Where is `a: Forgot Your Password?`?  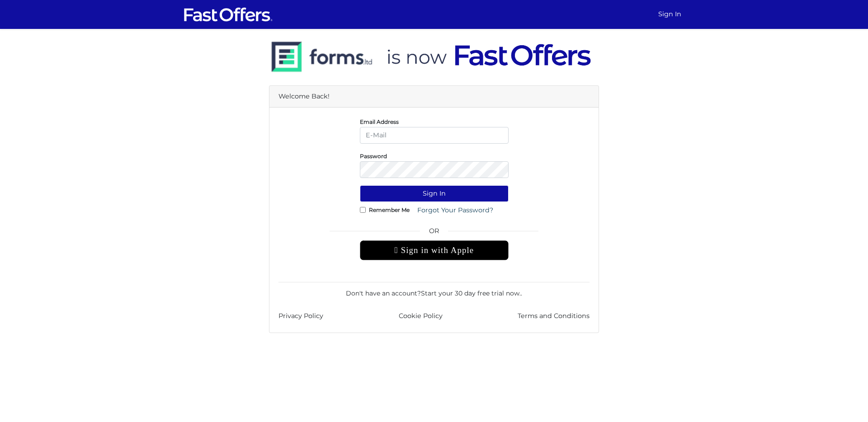
a: Forgot Your Password? is located at coordinates (455, 210).